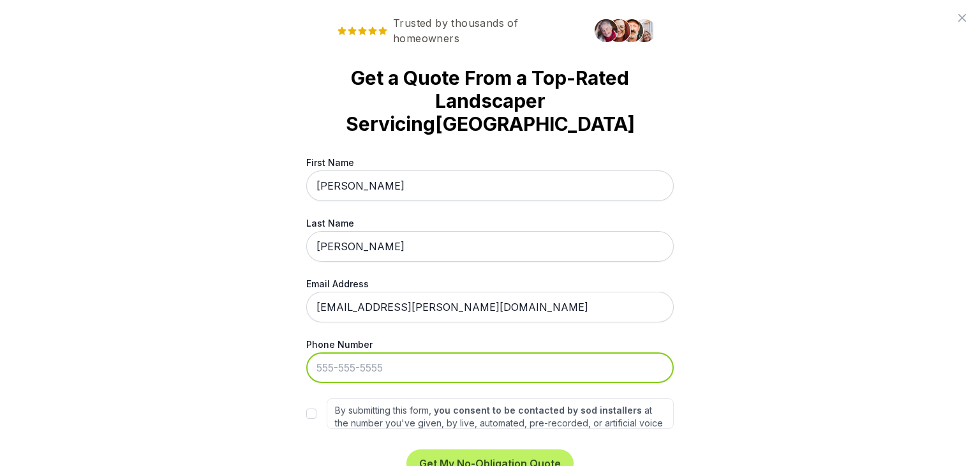 Image resolution: width=980 pixels, height=466 pixels. What do you see at coordinates (490, 162) in the screenshot?
I see `label: First Name` at bounding box center [490, 162].